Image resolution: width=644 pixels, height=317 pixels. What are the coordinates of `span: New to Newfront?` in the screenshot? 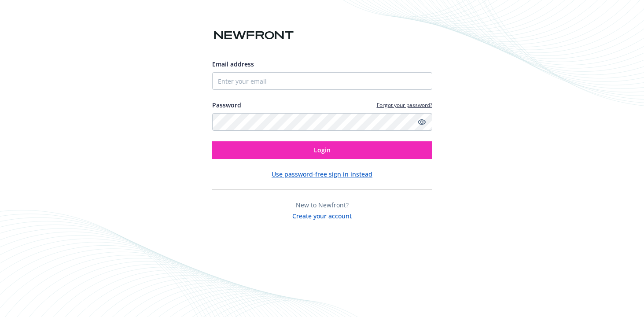 It's located at (322, 205).